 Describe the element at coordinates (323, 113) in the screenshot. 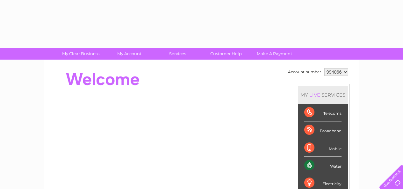

I see `div: Telecoms` at that location.